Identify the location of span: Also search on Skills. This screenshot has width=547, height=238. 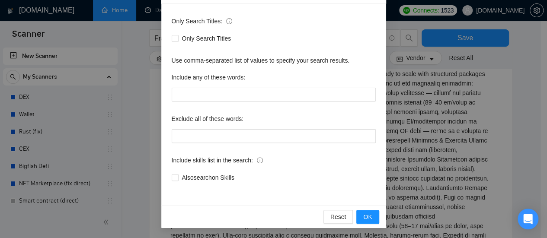
(208, 178).